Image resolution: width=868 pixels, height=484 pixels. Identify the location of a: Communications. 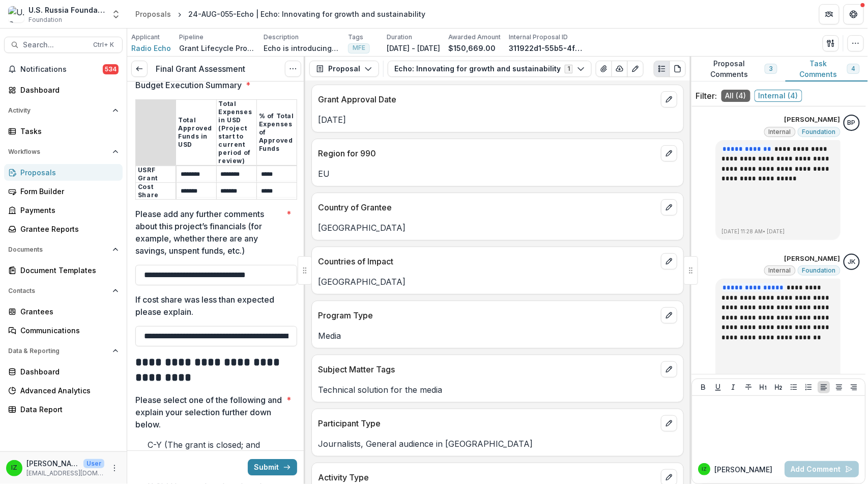
(63, 330).